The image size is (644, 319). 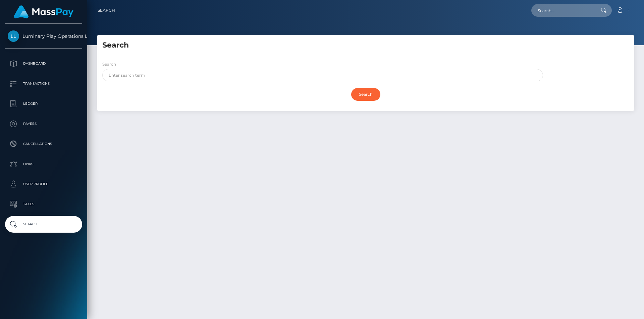 What do you see at coordinates (44, 144) in the screenshot?
I see `p: Cancellations` at bounding box center [44, 144].